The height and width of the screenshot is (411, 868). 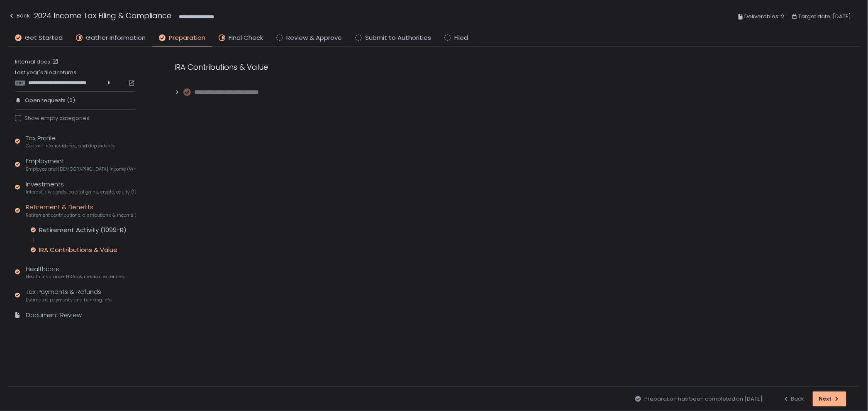 What do you see at coordinates (314, 38) in the screenshot?
I see `span: Review & Approve` at bounding box center [314, 38].